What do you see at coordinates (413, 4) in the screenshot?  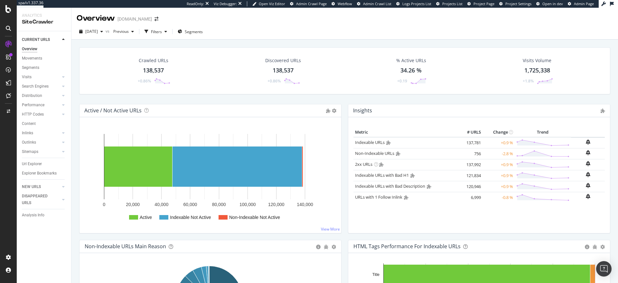 I see `a: Logs Projects List` at bounding box center [413, 4].